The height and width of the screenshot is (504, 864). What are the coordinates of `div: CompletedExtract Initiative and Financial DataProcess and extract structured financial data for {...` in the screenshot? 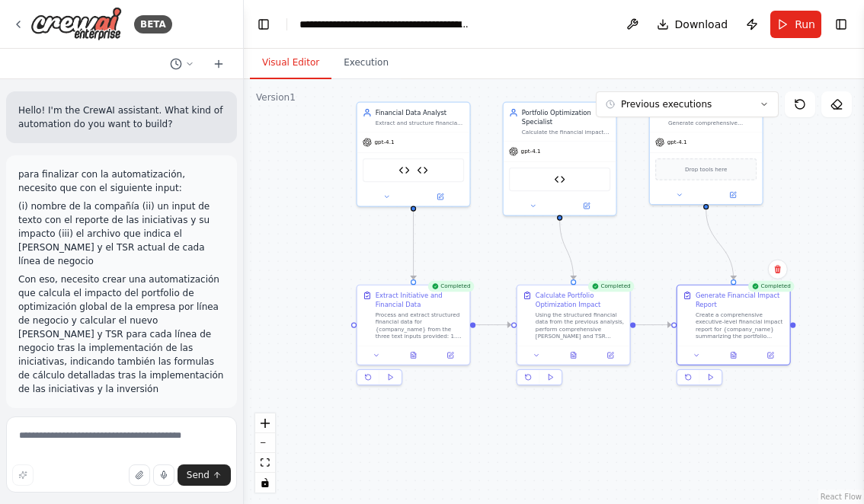 It's located at (413, 337).